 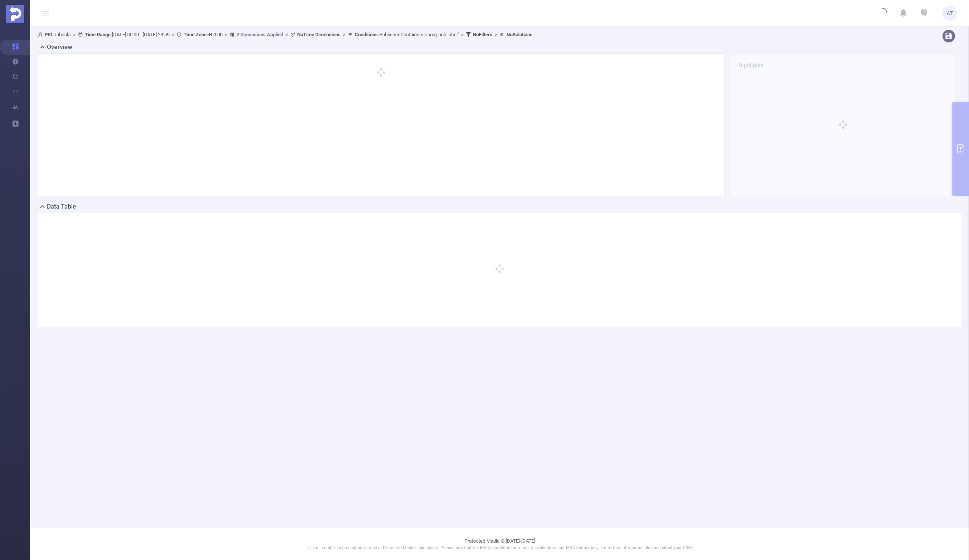 I want to click on h2: Data Table, so click(x=61, y=207).